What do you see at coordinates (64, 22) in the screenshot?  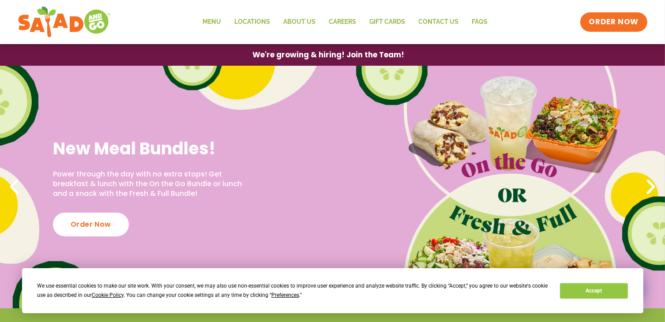 I see `img: new-SAG-logo-768×292` at bounding box center [64, 22].